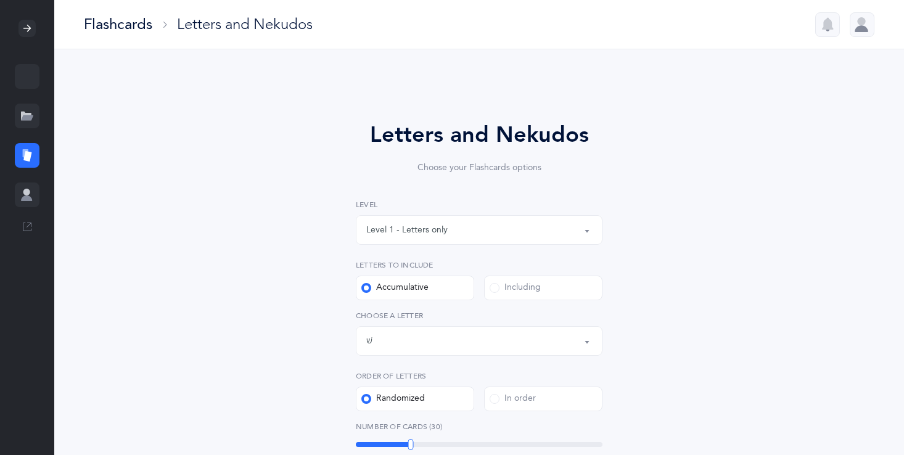 The width and height of the screenshot is (904, 455). What do you see at coordinates (479, 205) in the screenshot?
I see `label: Level` at bounding box center [479, 205].